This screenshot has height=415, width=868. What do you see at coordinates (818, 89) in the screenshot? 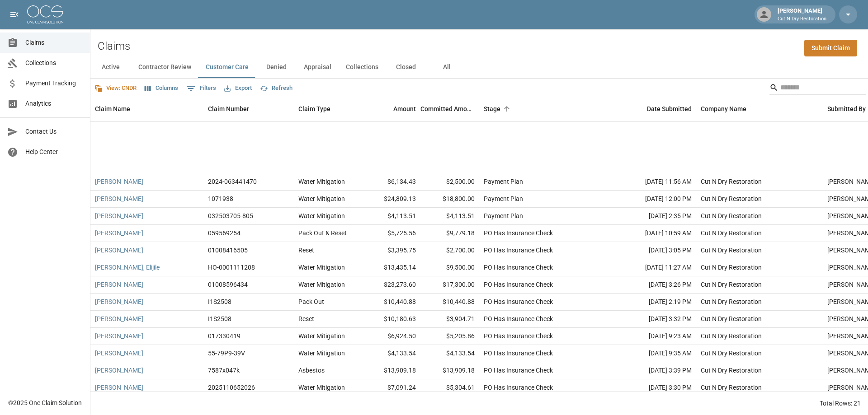
I see `div: Search` at bounding box center [818, 89].